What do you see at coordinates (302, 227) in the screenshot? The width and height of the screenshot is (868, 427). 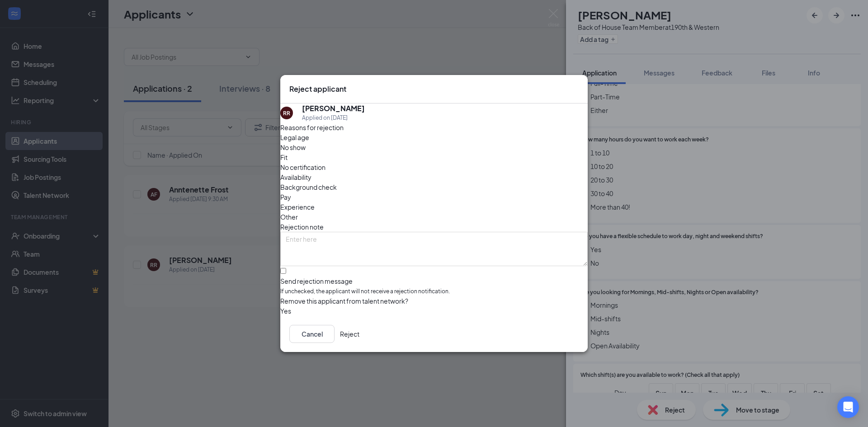 I see `span: Rejection note` at bounding box center [302, 227].